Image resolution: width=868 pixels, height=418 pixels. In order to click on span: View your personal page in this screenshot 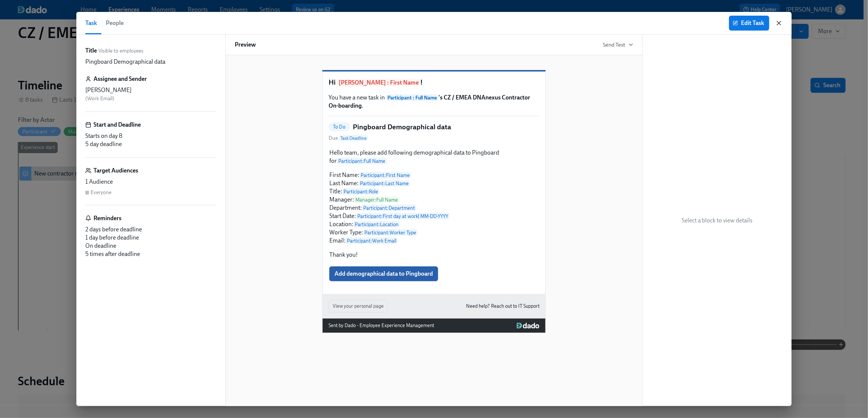, I will do `click(358, 306)`.